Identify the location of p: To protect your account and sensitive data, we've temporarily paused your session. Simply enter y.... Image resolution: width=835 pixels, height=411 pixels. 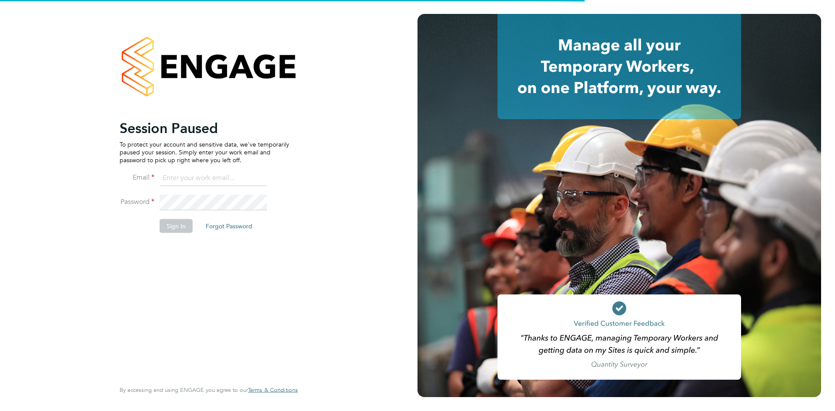
(204, 152).